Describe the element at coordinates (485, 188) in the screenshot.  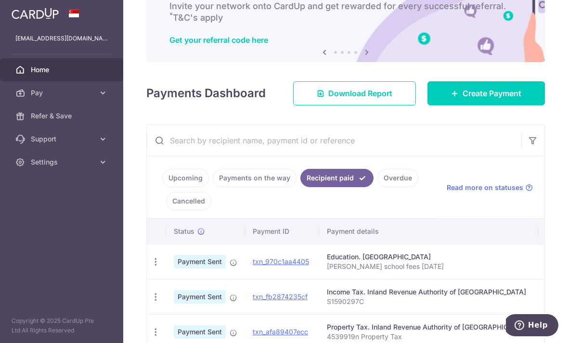
I see `span: Read more on statuses` at that location.